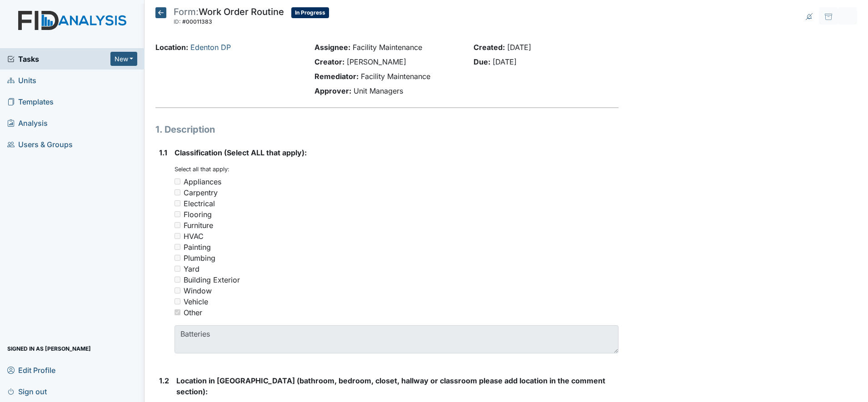 This screenshot has width=868, height=402. Describe the element at coordinates (177, 181) in the screenshot. I see `input: Appliances` at that location.